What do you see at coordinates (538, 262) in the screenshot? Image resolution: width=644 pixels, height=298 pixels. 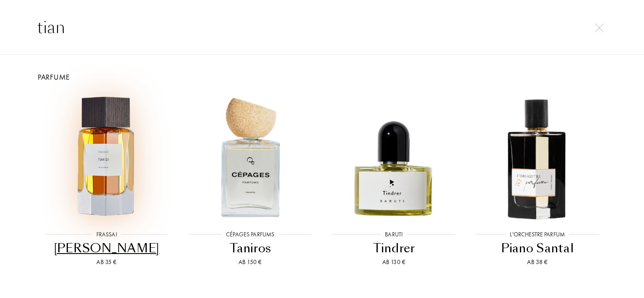 I see `div: Ab 38 €` at bounding box center [538, 262].